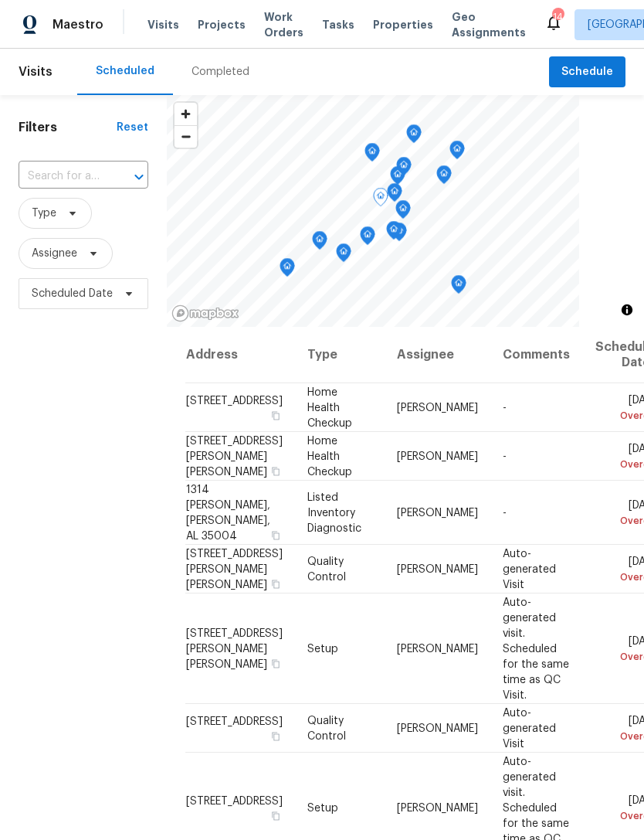 The height and width of the screenshot is (840, 644). What do you see at coordinates (185, 136) in the screenshot?
I see `button: Zoom out` at bounding box center [185, 136].